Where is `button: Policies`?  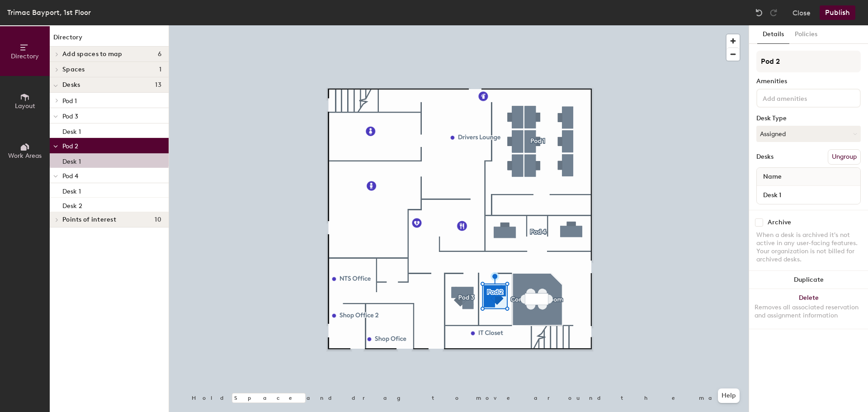
button: Policies is located at coordinates (806, 35).